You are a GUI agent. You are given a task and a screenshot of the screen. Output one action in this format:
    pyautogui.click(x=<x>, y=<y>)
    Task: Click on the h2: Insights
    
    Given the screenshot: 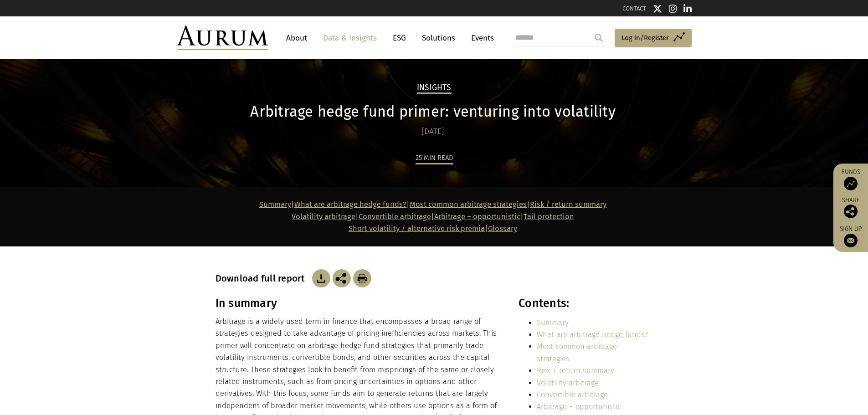 What is the action you would take?
    pyautogui.click(x=434, y=88)
    